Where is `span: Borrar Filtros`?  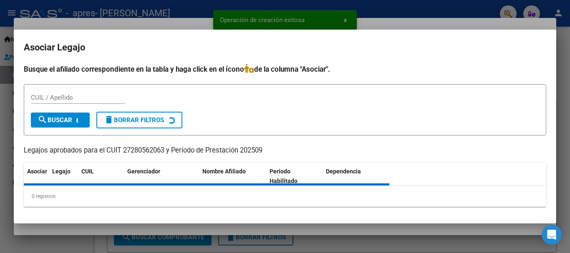
span: Borrar Filtros is located at coordinates (134, 120).